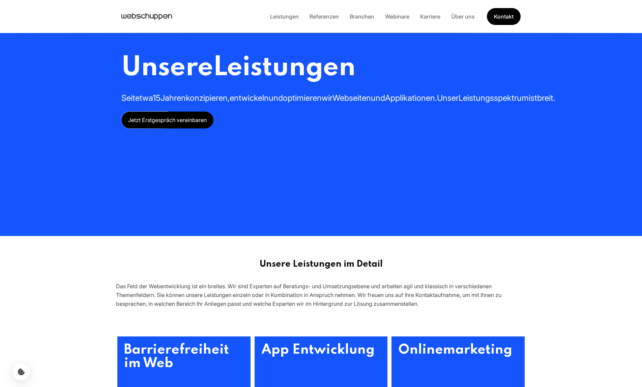 This screenshot has height=387, width=642. What do you see at coordinates (249, 98) in the screenshot?
I see `span: entwickeln` at bounding box center [249, 98].